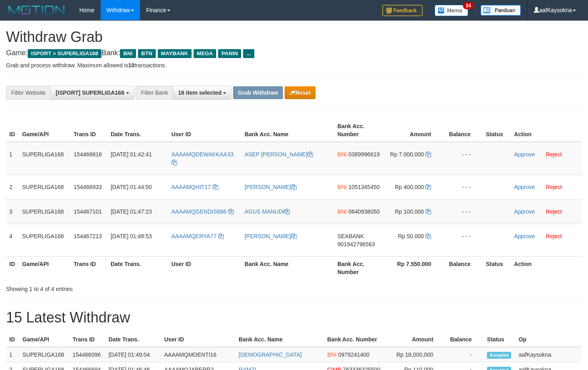  I want to click on a: AGUS MANUDI, so click(267, 211).